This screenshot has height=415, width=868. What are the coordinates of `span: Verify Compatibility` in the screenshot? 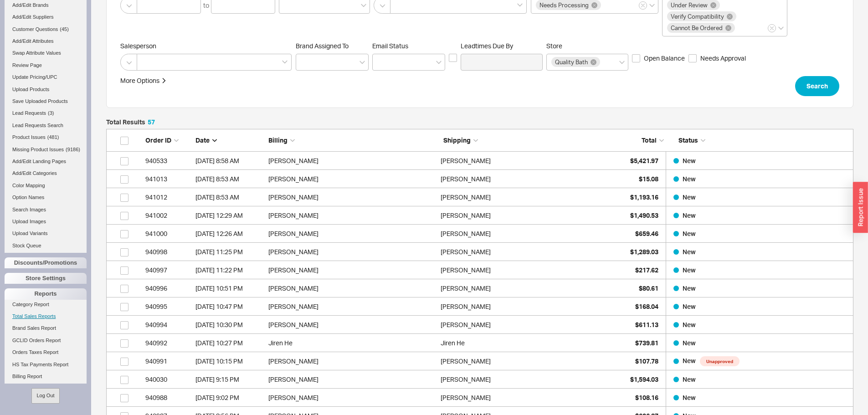 It's located at (697, 16).